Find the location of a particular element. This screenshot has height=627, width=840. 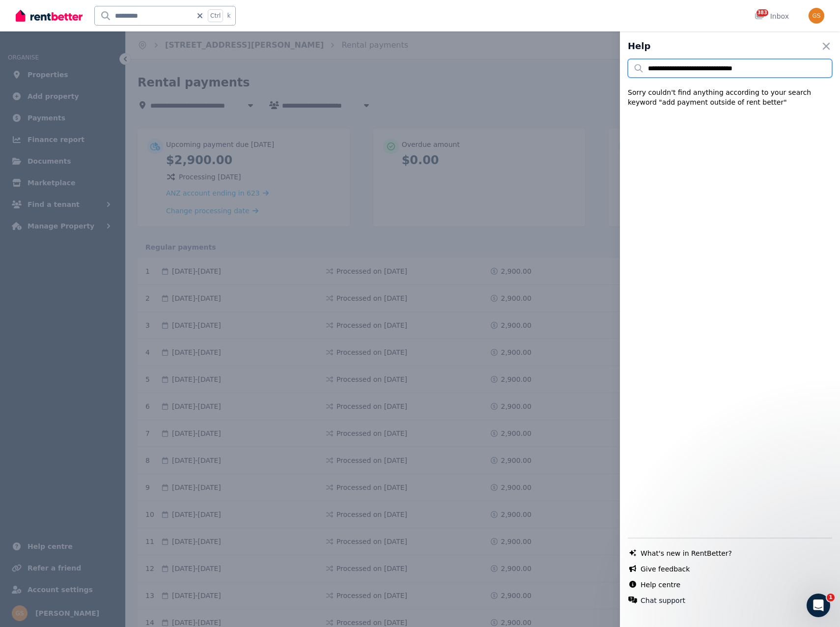

h2: Help is located at coordinates (639, 46).